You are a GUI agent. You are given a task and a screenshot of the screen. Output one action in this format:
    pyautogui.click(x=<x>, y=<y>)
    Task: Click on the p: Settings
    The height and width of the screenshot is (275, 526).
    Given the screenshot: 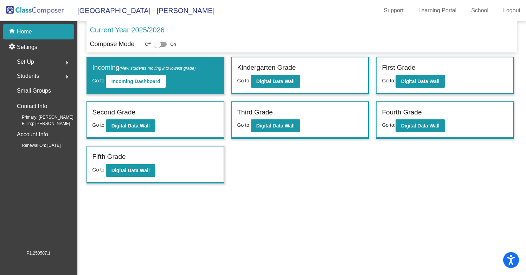 What is the action you would take?
    pyautogui.click(x=27, y=47)
    